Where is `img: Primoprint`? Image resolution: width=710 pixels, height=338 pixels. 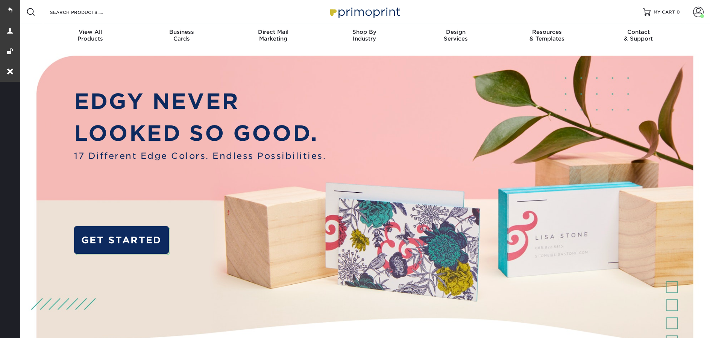 img: Primoprint is located at coordinates (364, 12).